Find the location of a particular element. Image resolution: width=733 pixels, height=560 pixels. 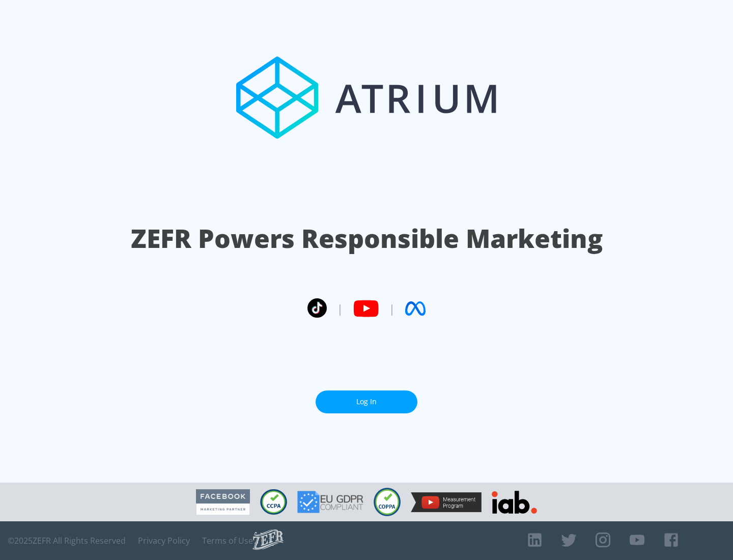

a: Privacy Policy is located at coordinates (164, 540).